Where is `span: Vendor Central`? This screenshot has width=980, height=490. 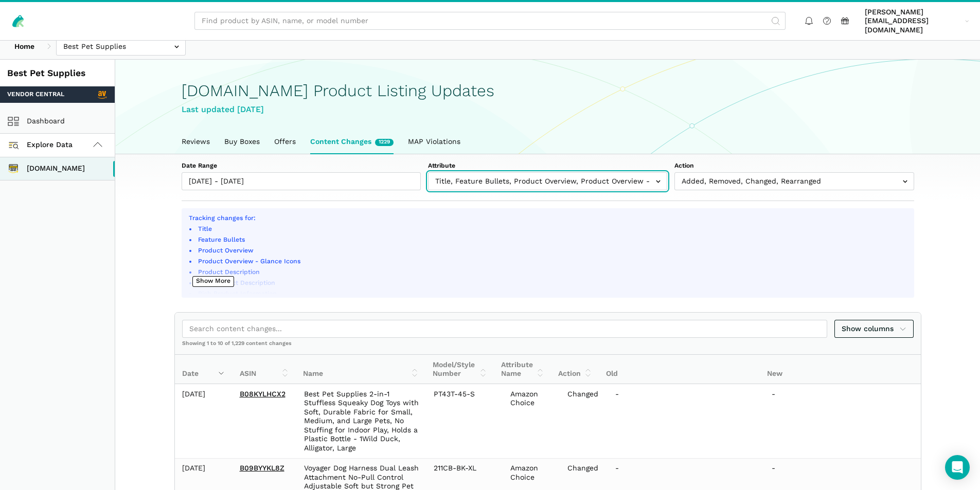
span: Vendor Central is located at coordinates (36, 94).